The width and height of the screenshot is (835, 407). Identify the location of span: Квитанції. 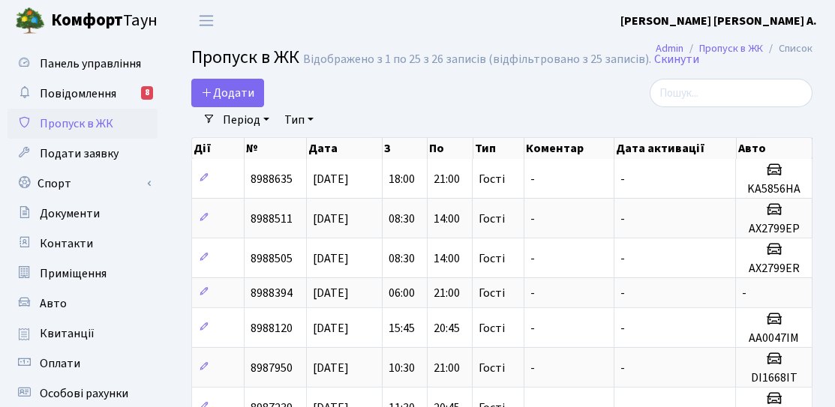
(67, 334).